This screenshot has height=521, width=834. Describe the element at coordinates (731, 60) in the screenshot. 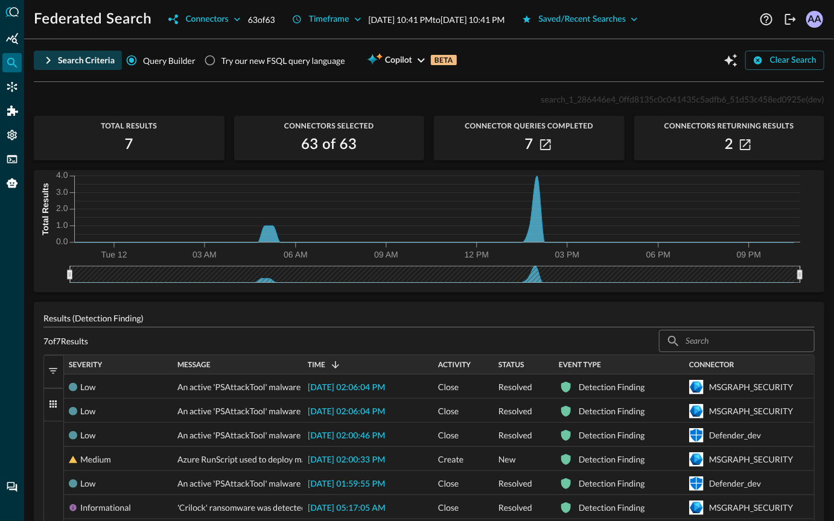

I see `button: Open Query Copilot` at that location.